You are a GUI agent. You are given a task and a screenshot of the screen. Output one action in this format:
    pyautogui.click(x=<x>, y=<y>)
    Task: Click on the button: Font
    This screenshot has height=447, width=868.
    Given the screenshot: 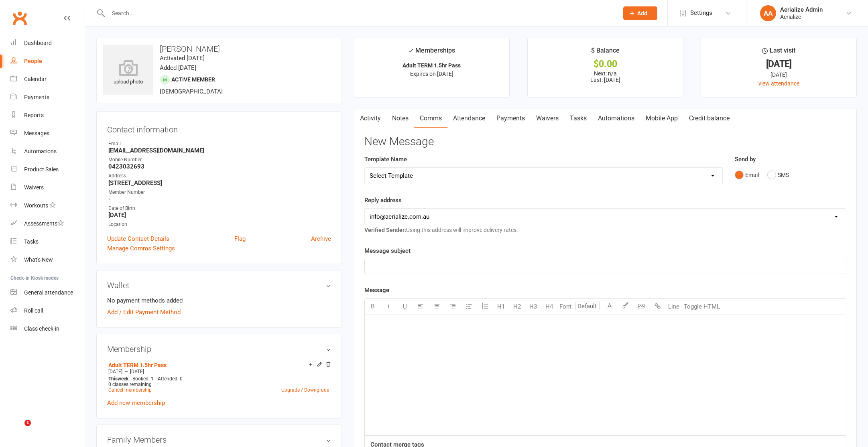 What is the action you would take?
    pyautogui.click(x=566, y=307)
    